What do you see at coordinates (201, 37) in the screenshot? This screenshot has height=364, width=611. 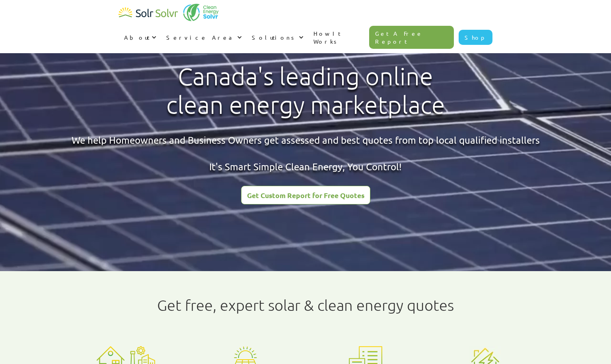 I see `div: Service Area` at bounding box center [201, 37].